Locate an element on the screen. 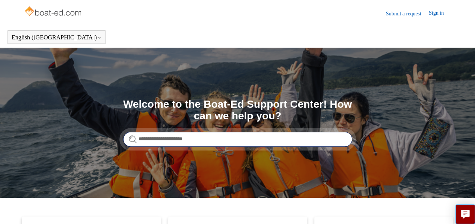 The height and width of the screenshot is (224, 475). h1: Welcome to the Boat-Ed Support Center! How can we help you? is located at coordinates (238, 110).